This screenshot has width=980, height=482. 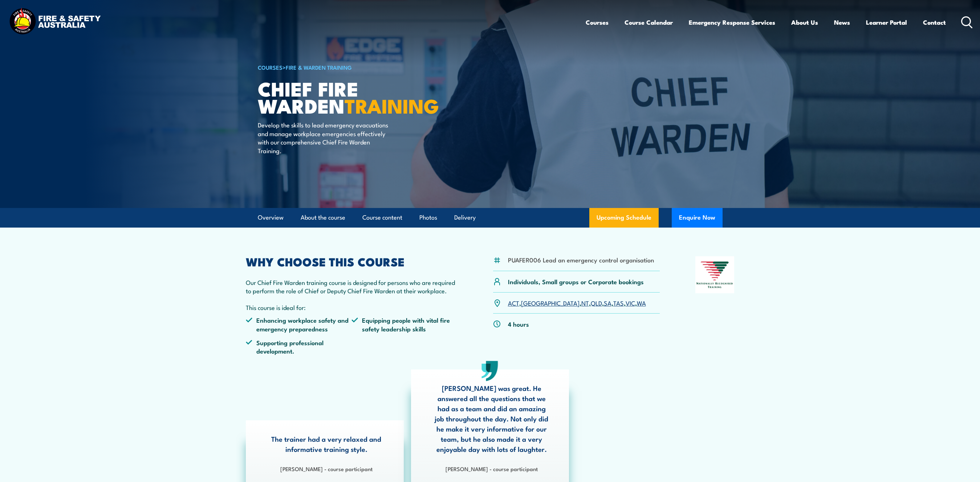 I want to click on p: This course is ideal for:, so click(x=352, y=307).